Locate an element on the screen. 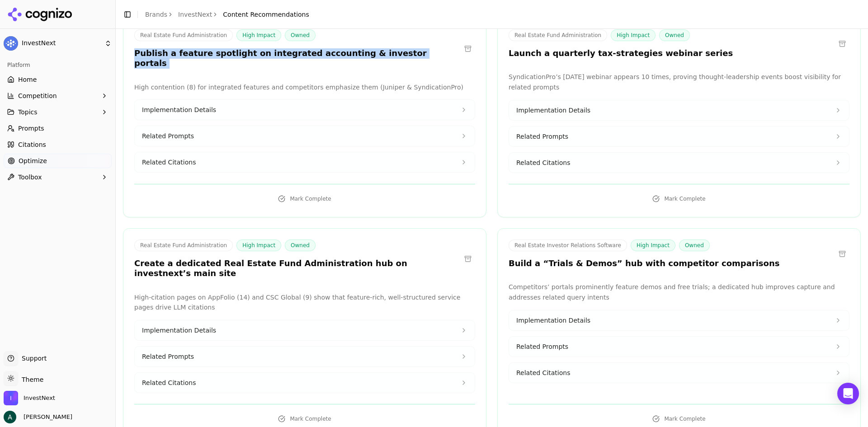  span: Competition is located at coordinates (38, 96).